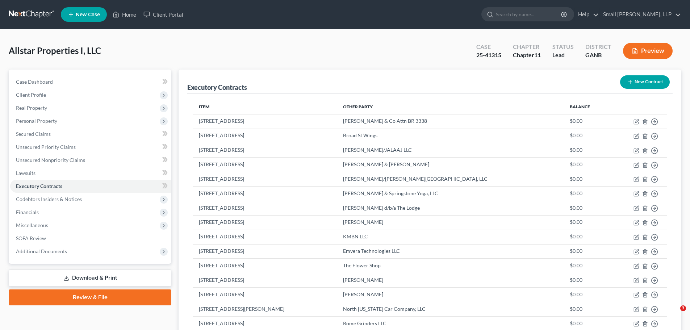 The width and height of the screenshot is (690, 330). I want to click on a: Help, so click(586, 14).